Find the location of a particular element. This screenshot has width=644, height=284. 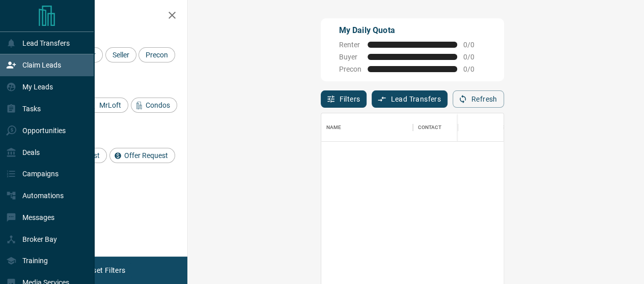

button: Lead Transfers is located at coordinates (409, 99).